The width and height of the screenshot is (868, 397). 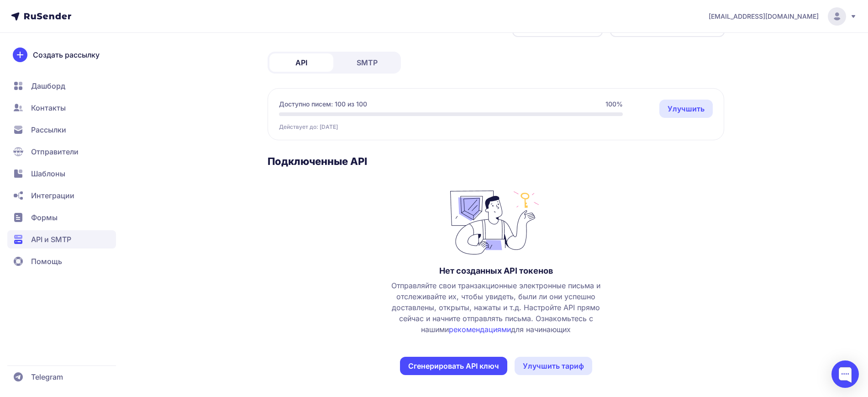 I want to click on span: Отправители, so click(x=55, y=152).